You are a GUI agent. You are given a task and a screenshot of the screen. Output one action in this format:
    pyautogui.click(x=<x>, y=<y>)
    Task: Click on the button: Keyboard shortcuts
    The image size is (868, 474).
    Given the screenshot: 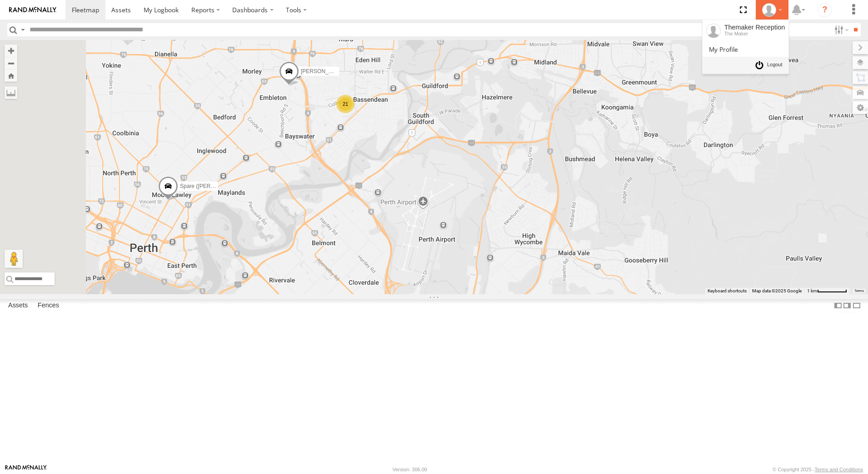 What is the action you would take?
    pyautogui.click(x=727, y=291)
    